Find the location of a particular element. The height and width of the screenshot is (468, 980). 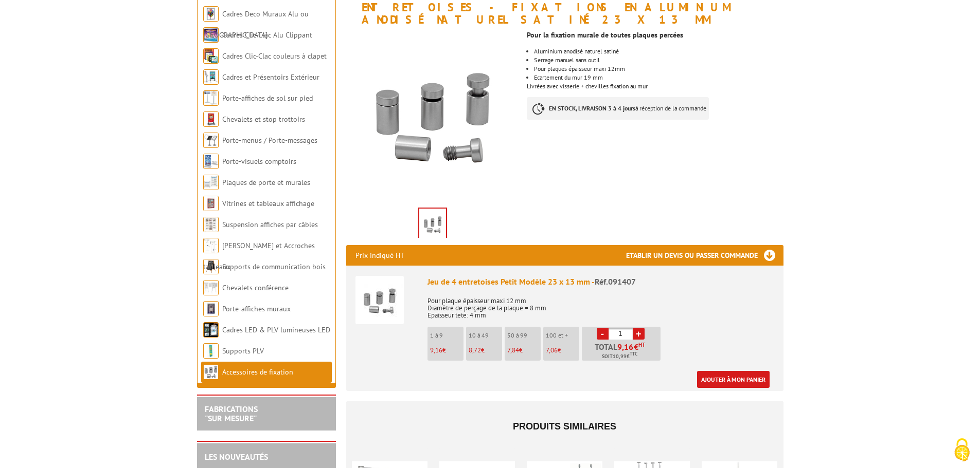

span: 10,99 is located at coordinates (619, 357).